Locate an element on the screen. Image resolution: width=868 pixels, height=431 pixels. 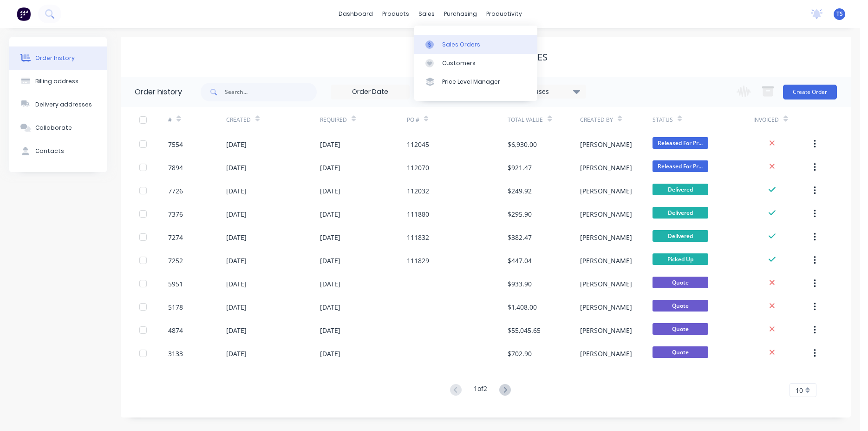
div: 5951 is located at coordinates (175, 284).